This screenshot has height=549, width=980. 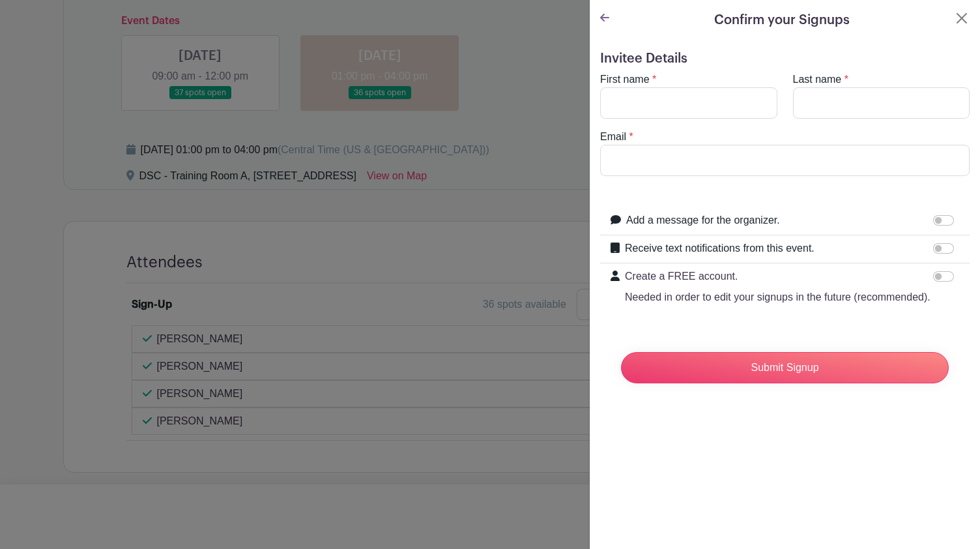 I want to click on label: First name, so click(x=625, y=80).